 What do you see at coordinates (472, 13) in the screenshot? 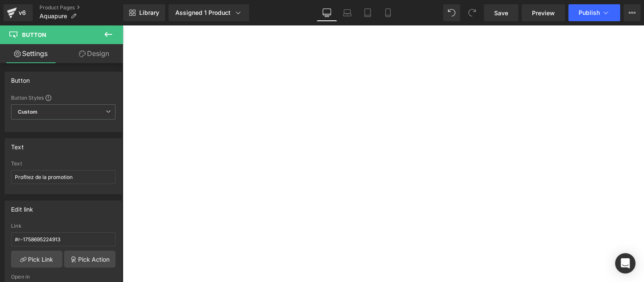
I see `button: Redo` at bounding box center [472, 13].